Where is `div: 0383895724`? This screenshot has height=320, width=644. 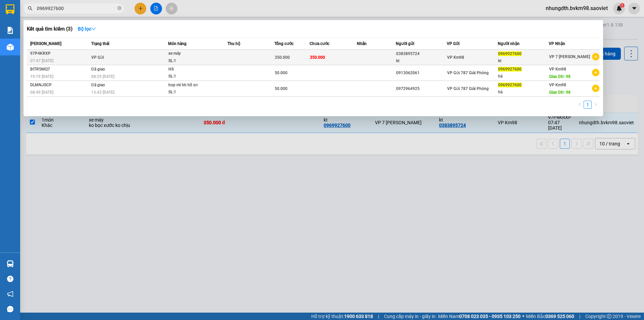
div: 0383895724 is located at coordinates (422, 53).